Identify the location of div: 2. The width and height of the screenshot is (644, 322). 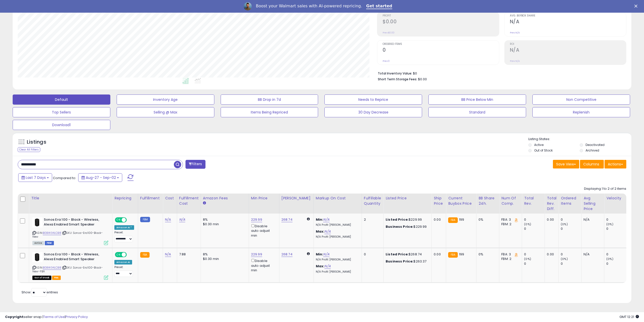
(372, 219).